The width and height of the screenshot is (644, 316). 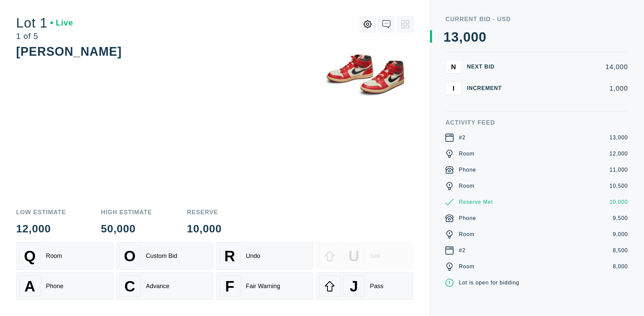 I want to click on span: F, so click(x=229, y=286).